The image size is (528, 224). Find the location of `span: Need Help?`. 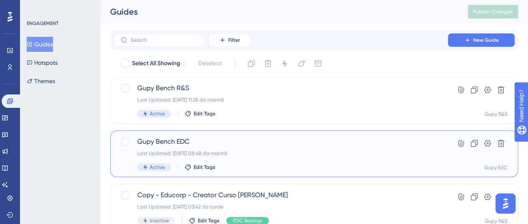

span: Need Help? is located at coordinates (36, 7).